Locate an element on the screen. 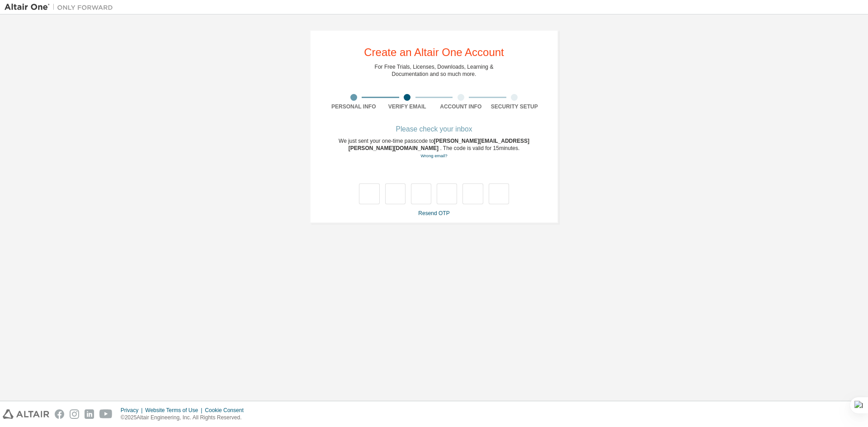 The image size is (868, 427). div: For Free Trials, Licenses, Downloads, Learning & Documentation and so much more. is located at coordinates (434, 70).